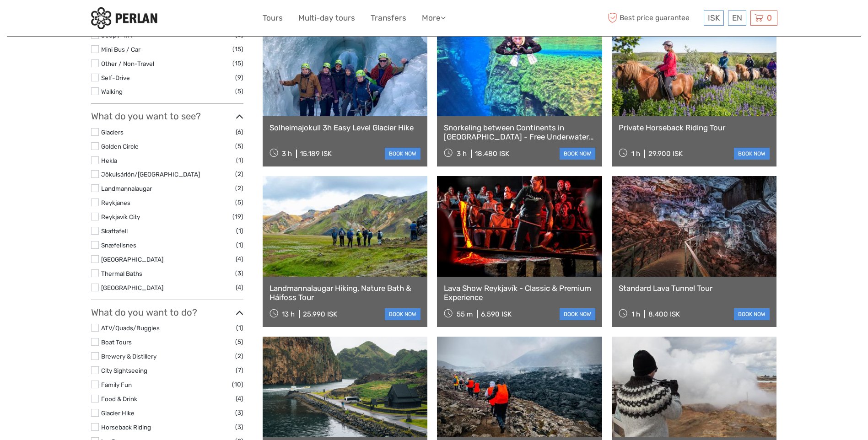  What do you see at coordinates (327, 18) in the screenshot?
I see `a: Multi-day tours` at bounding box center [327, 18].